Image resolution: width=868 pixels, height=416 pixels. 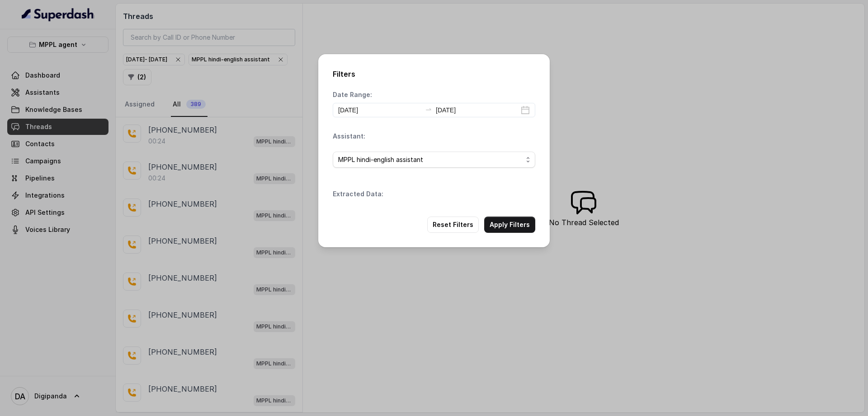 I want to click on button: MPPL hindi-english assistant, so click(x=434, y=160).